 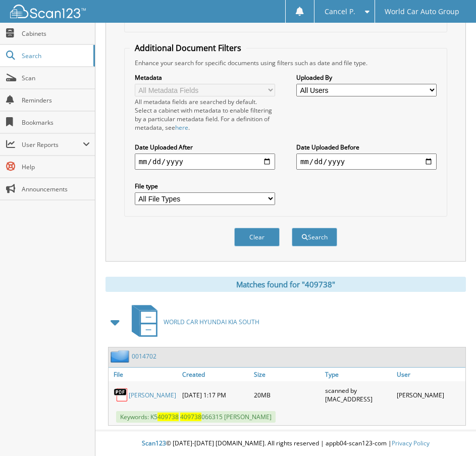 I want to click on span: Help, so click(x=56, y=167).